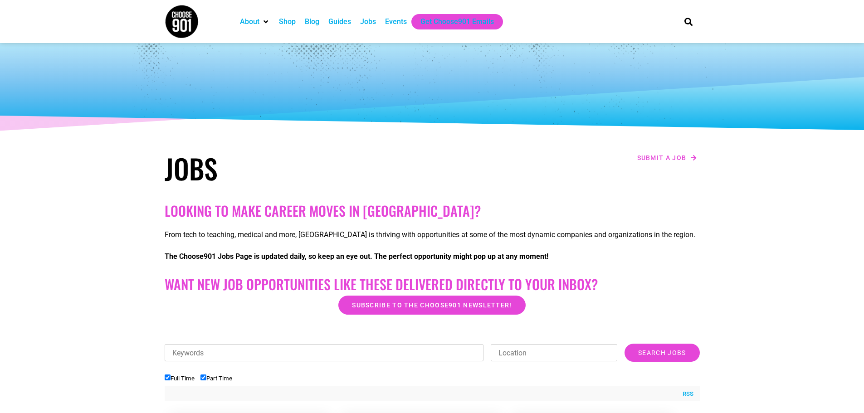  What do you see at coordinates (432, 305) in the screenshot?
I see `span: Subscribe to the Choose901 newsletter!` at bounding box center [432, 305].